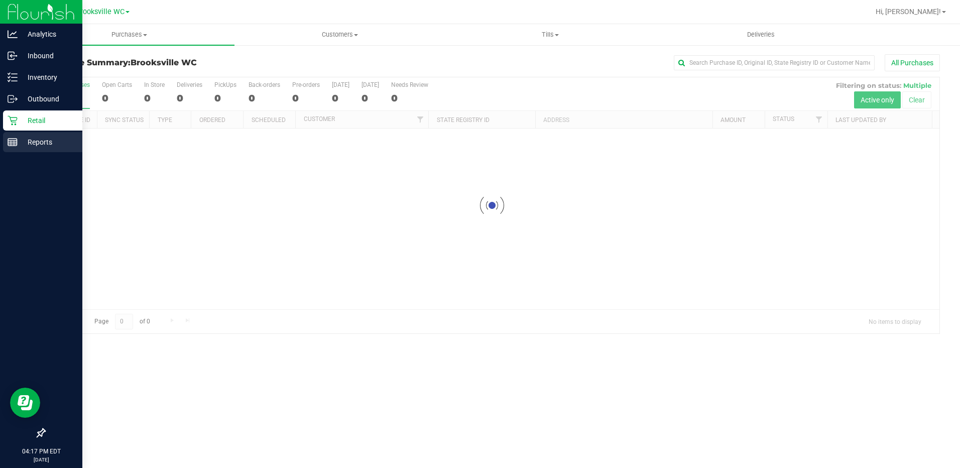 This screenshot has width=960, height=468. Describe the element at coordinates (550, 35) in the screenshot. I see `span: Tills` at that location.